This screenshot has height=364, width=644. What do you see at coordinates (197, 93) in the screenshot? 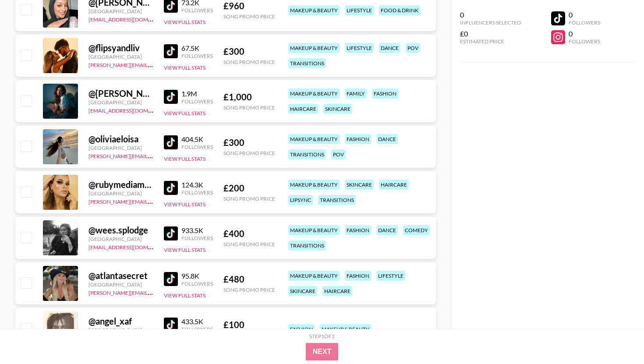
I see `div: 1.9M` at bounding box center [197, 93].